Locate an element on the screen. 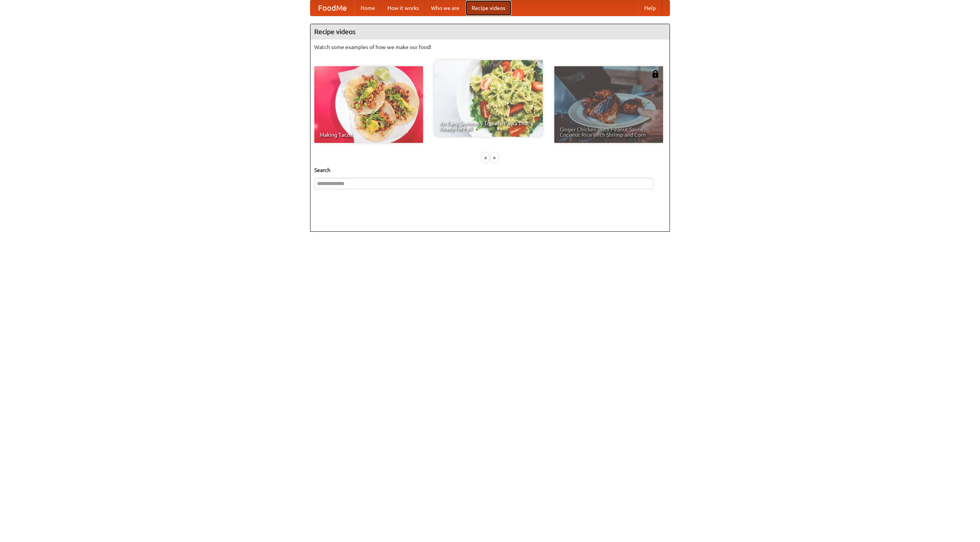 This screenshot has height=542, width=980. h4: Recipe videos is located at coordinates (490, 32).